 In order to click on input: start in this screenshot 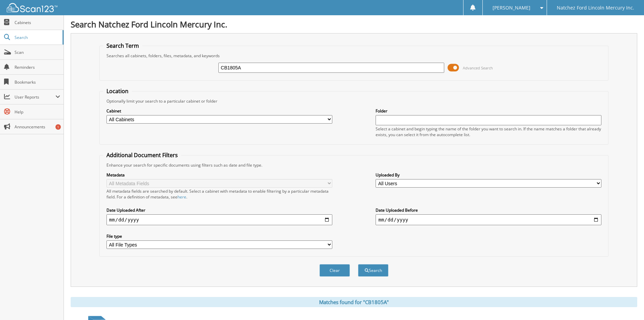, I will do `click(219, 220)`.